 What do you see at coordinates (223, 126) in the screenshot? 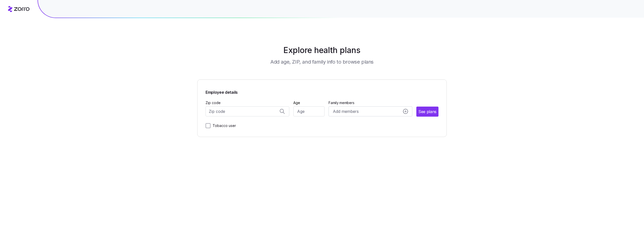
I see `label: Tobacco user` at bounding box center [223, 126].